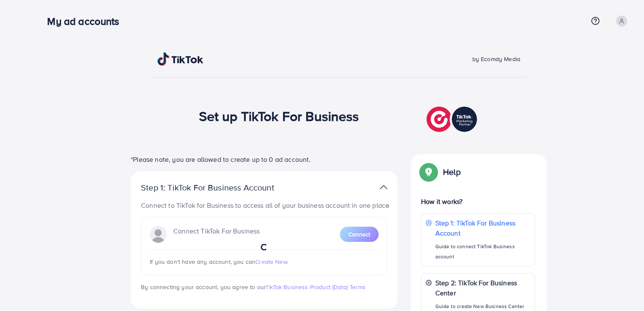  I want to click on h1: Set up TikTok For Business, so click(279, 116).